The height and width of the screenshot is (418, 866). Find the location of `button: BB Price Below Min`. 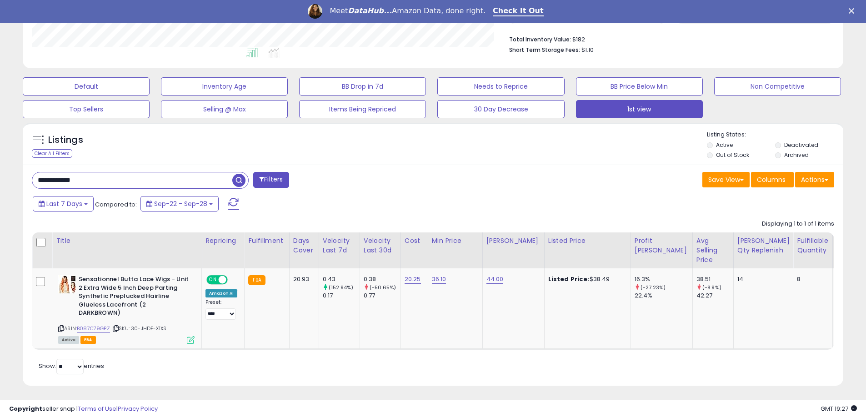

button: BB Price Below Min is located at coordinates (639, 86).